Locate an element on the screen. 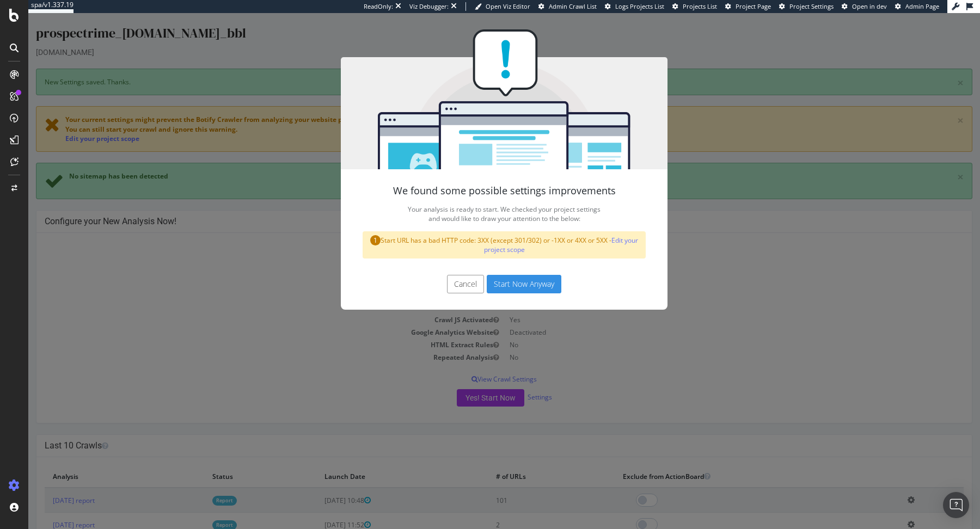 The width and height of the screenshot is (980, 529). a: Projects List is located at coordinates (695, 7).